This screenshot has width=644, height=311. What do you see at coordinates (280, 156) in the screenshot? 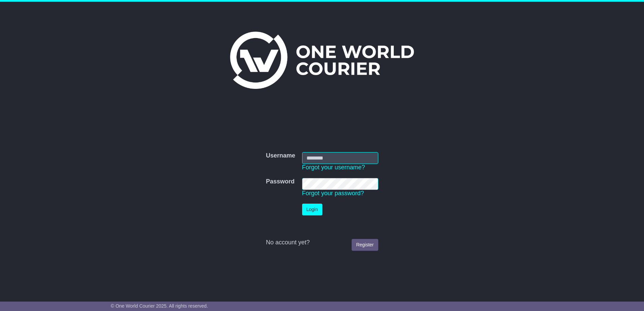
I see `label: Username` at bounding box center [280, 156].